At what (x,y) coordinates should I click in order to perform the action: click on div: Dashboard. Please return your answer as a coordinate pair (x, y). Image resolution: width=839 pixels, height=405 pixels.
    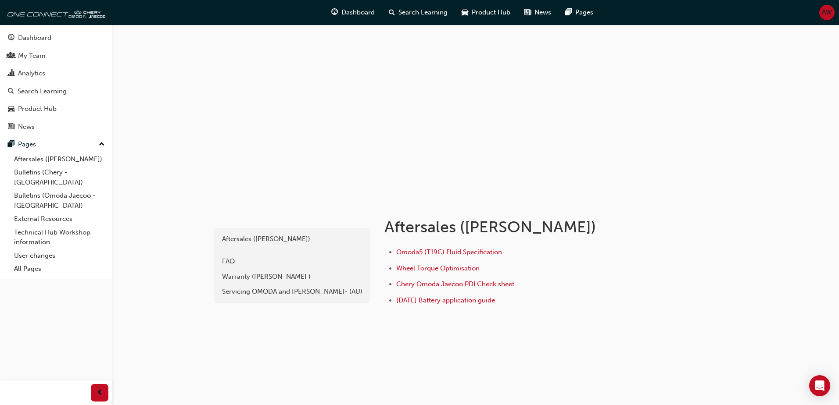
    Looking at the image, I should click on (35, 38).